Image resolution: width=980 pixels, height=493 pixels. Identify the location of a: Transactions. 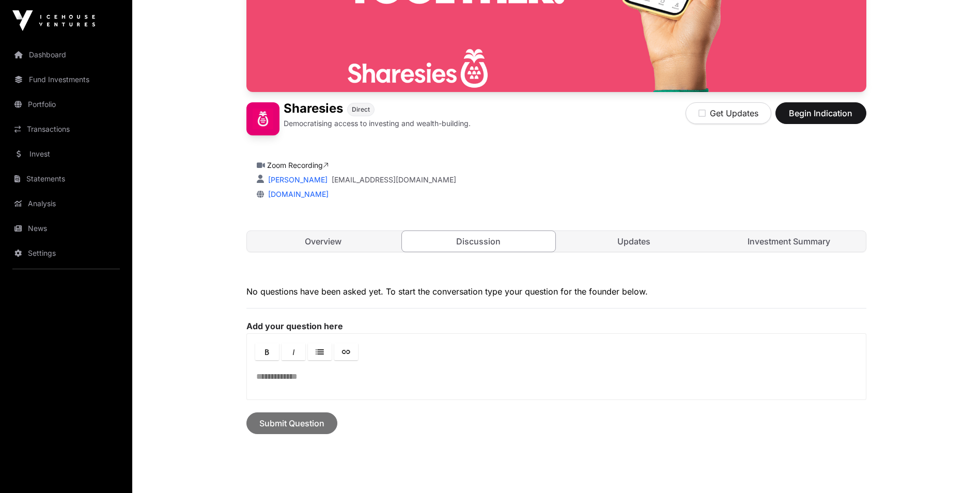
(66, 129).